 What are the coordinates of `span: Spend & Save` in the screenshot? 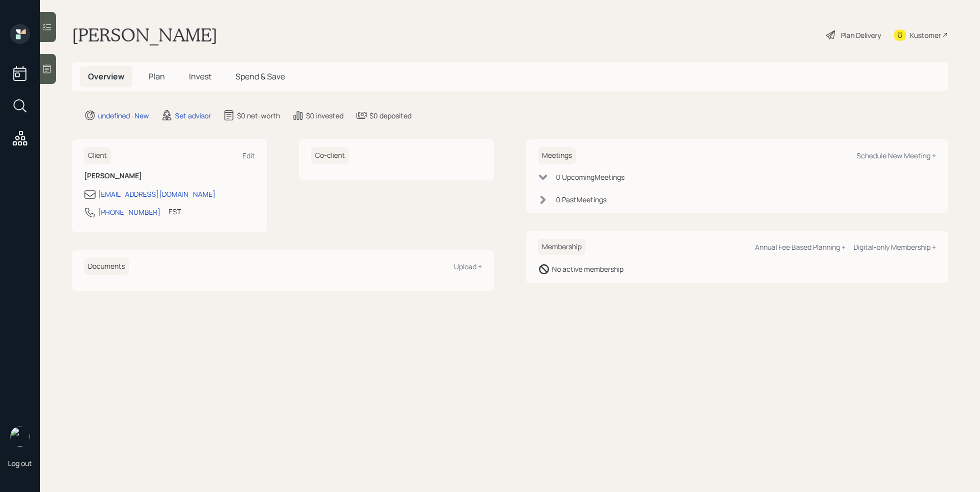 It's located at (260, 77).